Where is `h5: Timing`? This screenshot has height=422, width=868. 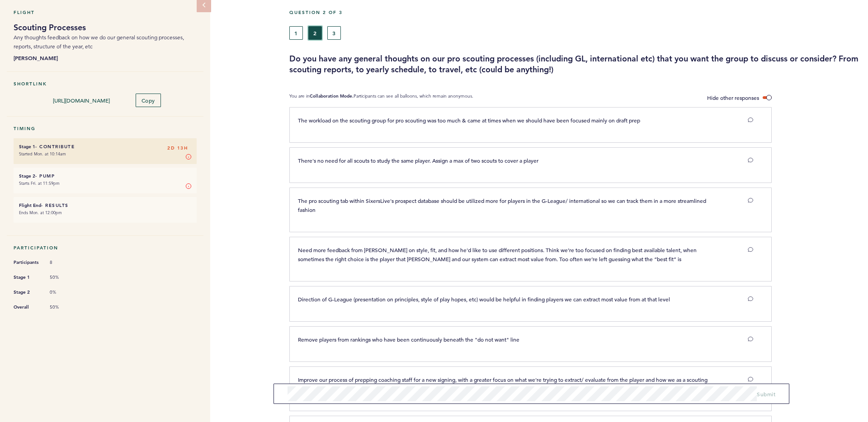 h5: Timing is located at coordinates (105, 128).